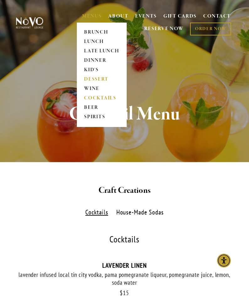 The height and width of the screenshot is (296, 249). Describe the element at coordinates (102, 51) in the screenshot. I see `a: LATE LUNCH` at that location.